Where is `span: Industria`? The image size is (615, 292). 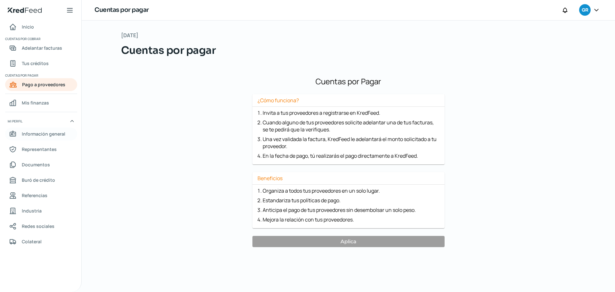 span: Industria is located at coordinates (32, 210).